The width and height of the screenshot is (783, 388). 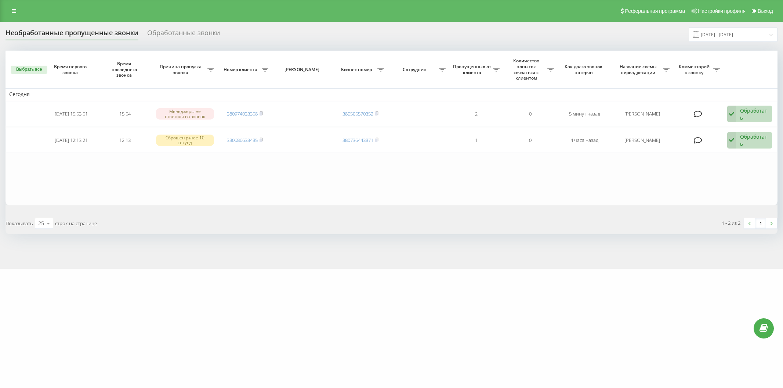 What do you see at coordinates (242, 140) in the screenshot?
I see `a: 380686633485` at bounding box center [242, 140].